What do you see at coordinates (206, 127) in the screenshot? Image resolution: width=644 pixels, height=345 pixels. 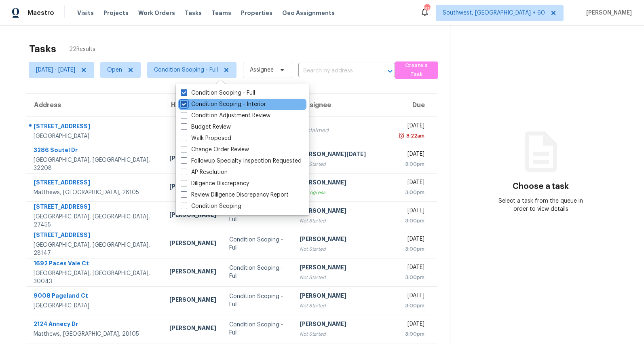 I see `label: Budget Review` at bounding box center [206, 127].